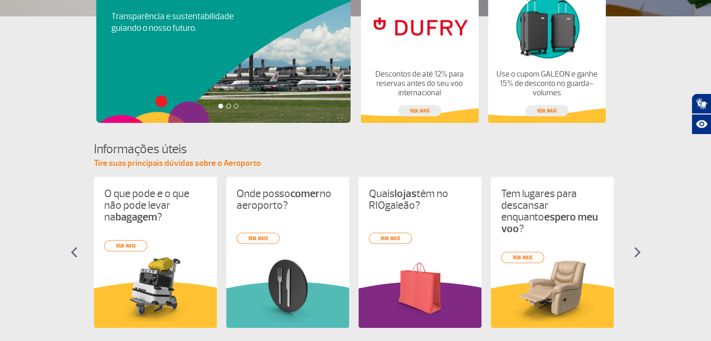 This screenshot has height=341, width=711. I want to click on button: Abrir tradutor de língua de sinais., so click(701, 104).